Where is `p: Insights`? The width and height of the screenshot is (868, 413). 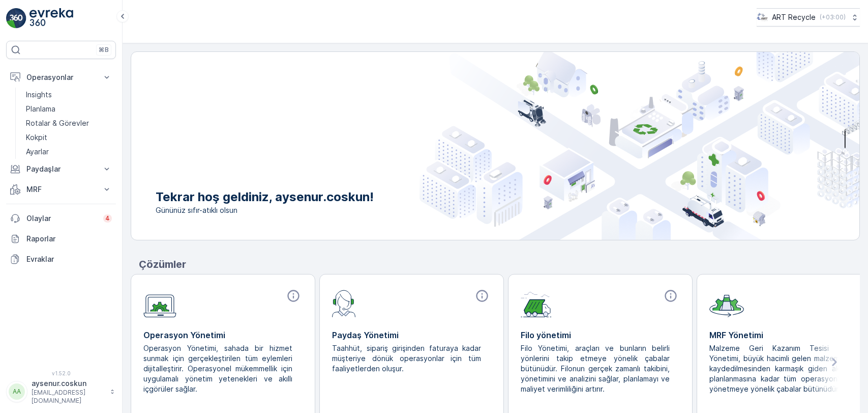
p: Insights is located at coordinates (39, 95).